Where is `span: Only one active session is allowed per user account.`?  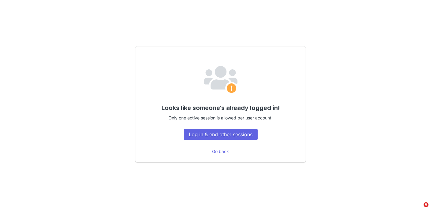 span: Only one active session is allowed per user account. is located at coordinates (220, 118).